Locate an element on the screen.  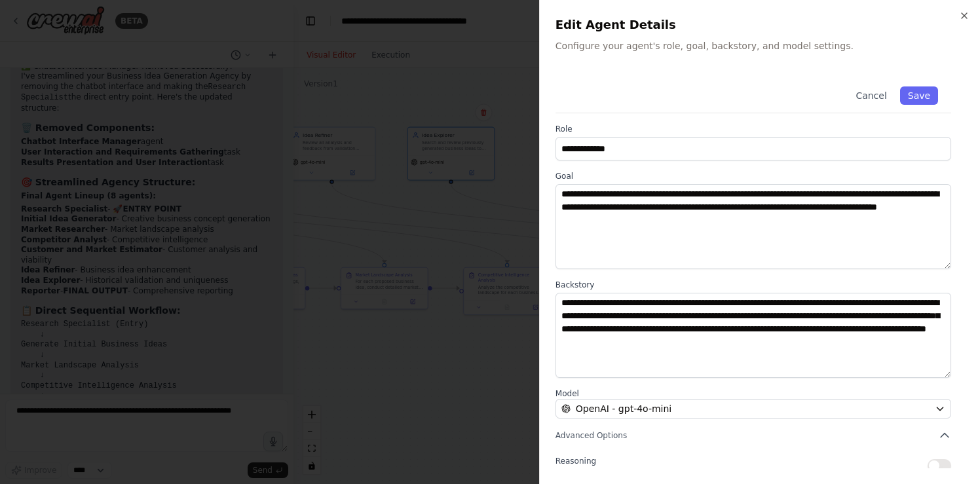
span: Advanced Options is located at coordinates (591, 435).